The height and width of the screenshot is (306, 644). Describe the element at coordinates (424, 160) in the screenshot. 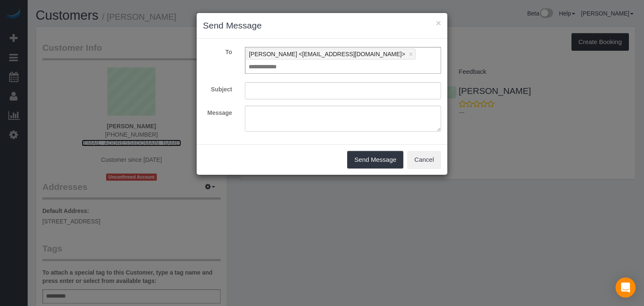

I see `button: Cancel` at that location.